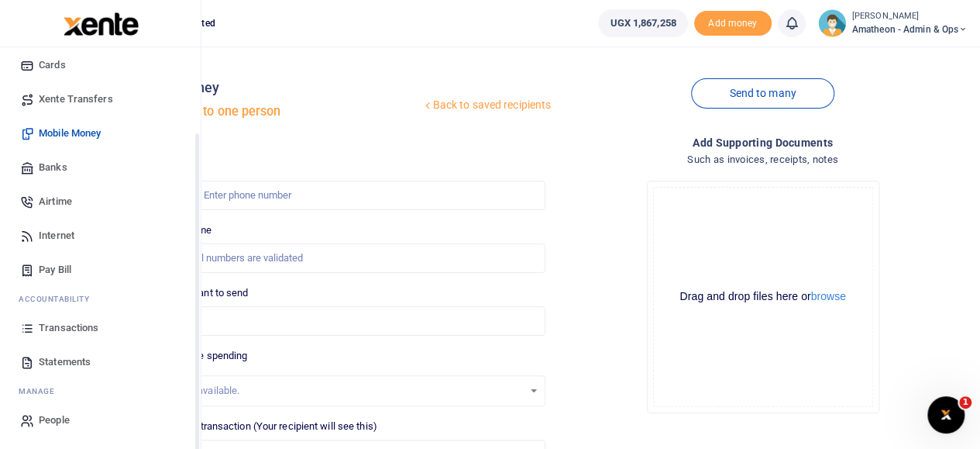  I want to click on span: UGX 1,867,258, so click(642, 23).